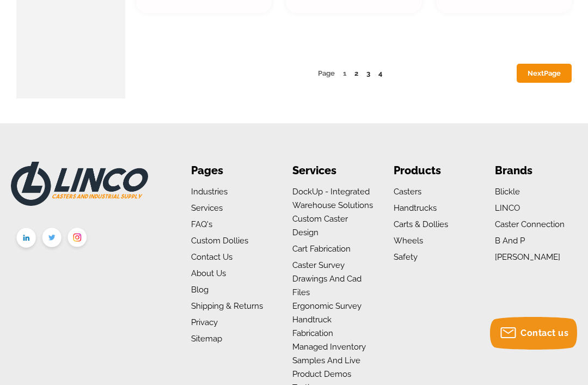 This screenshot has height=385, width=588. Describe the element at coordinates (52, 239) in the screenshot. I see `img: twitter.png` at that location.